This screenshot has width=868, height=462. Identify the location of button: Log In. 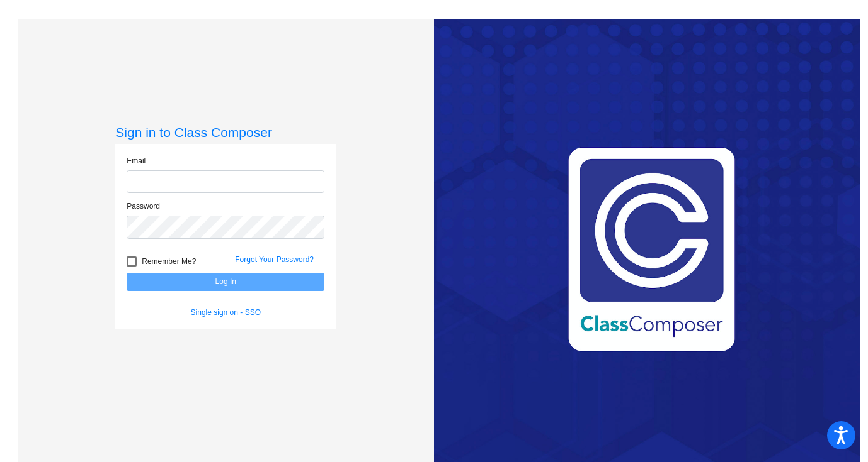
(225, 282).